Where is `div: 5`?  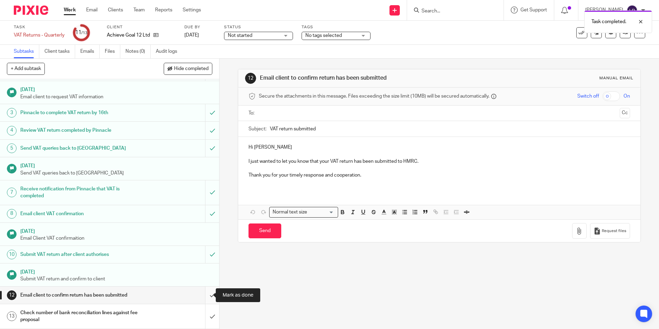 div: 5 is located at coordinates (12, 148).